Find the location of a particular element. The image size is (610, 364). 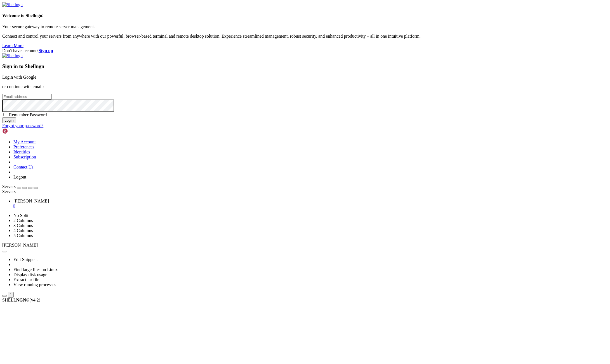

strong: Sign up is located at coordinates (46, 51).